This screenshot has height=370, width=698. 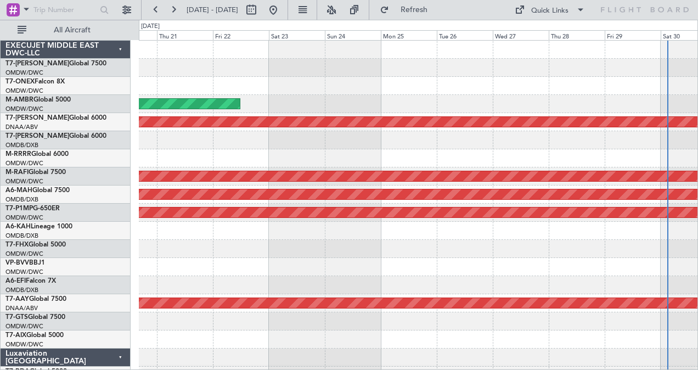 I want to click on span: M-RAFI, so click(x=17, y=172).